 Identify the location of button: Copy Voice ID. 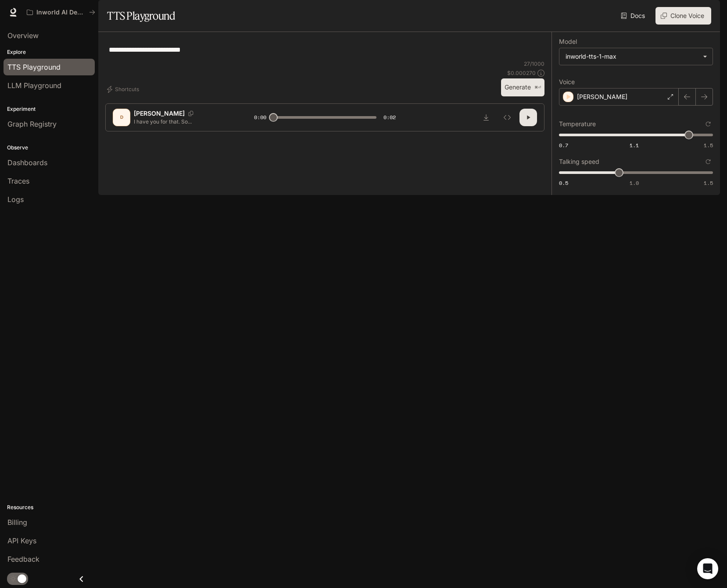
(190, 113).